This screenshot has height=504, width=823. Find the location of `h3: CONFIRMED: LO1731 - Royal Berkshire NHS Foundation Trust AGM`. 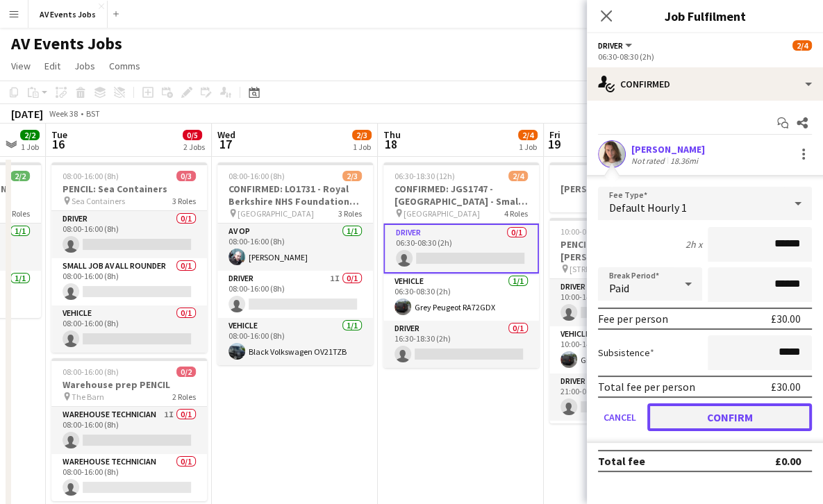

h3: CONFIRMED: LO1731 - Royal Berkshire NHS Foundation Trust AGM is located at coordinates (295, 195).